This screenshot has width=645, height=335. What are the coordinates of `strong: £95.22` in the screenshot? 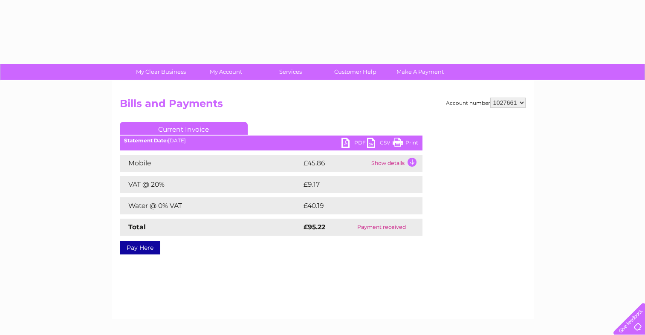 It's located at (314, 227).